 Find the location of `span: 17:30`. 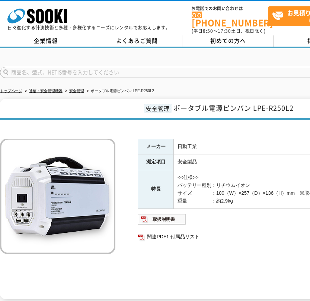

span: 17:30 is located at coordinates (225, 31).